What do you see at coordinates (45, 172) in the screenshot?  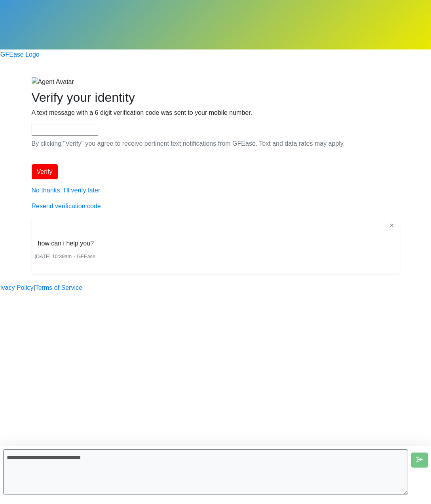 I see `button: Verify` at bounding box center [45, 172].